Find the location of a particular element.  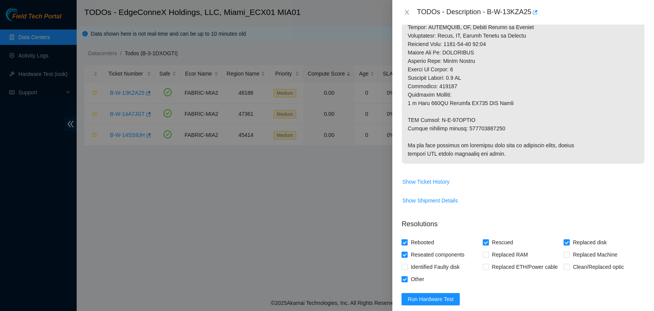

button: Show Shipment Details is located at coordinates (430, 200).